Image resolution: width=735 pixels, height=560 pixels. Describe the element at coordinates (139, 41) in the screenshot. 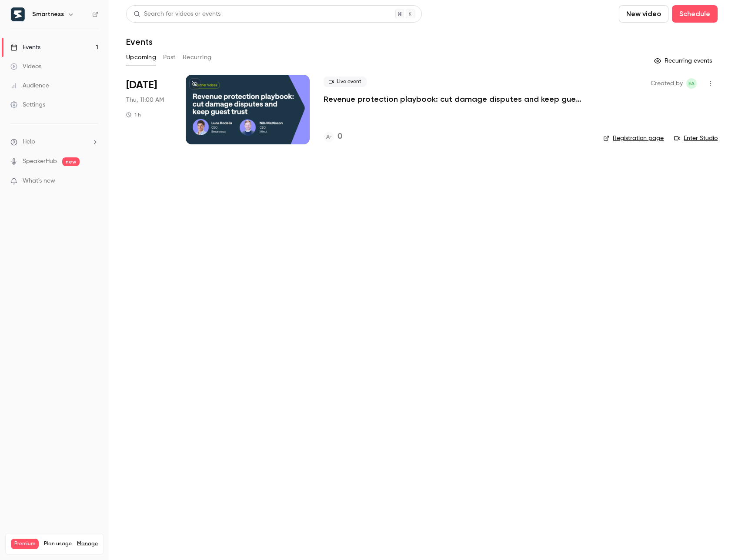

I see `h1: Events` at that location.